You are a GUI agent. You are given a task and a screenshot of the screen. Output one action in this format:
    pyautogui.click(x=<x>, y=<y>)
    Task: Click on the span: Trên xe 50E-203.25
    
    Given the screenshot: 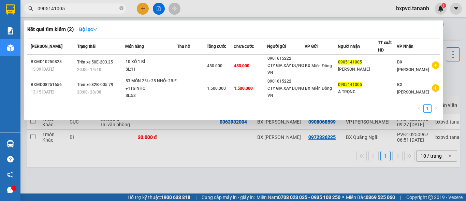 What is the action you would take?
    pyautogui.click(x=95, y=62)
    